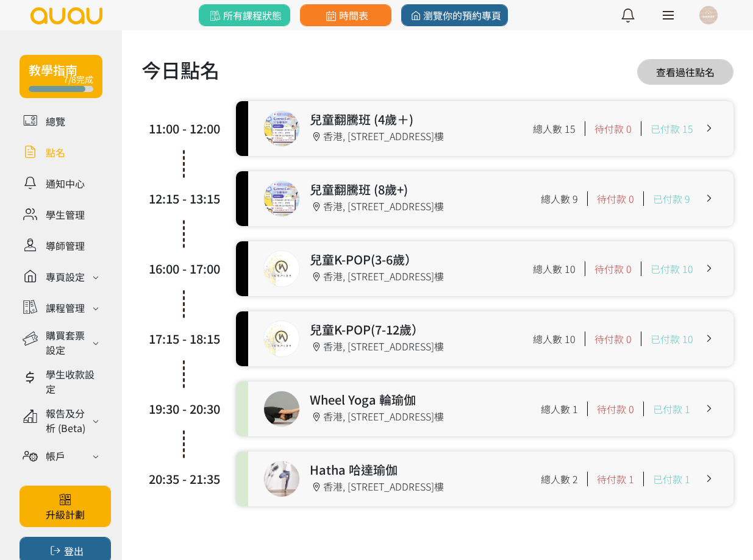  What do you see at coordinates (345, 15) in the screenshot?
I see `span: 時間表` at bounding box center [345, 15].